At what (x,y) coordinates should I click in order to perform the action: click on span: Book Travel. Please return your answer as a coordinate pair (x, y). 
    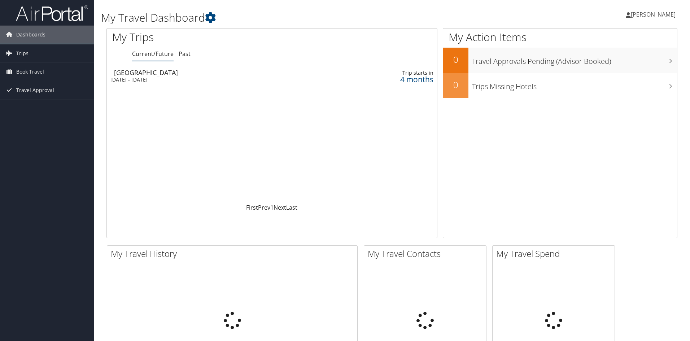
    Looking at the image, I should click on (30, 72).